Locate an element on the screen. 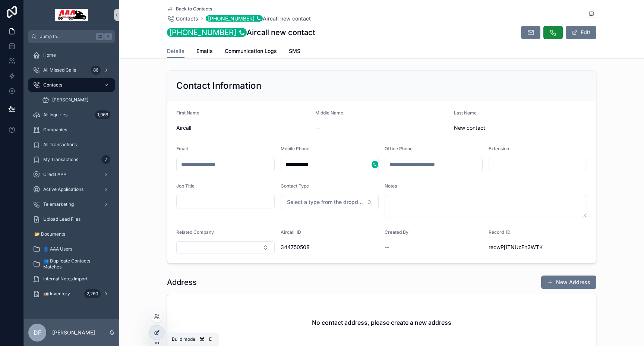 This screenshot has width=644, height=346. a: Home is located at coordinates (72, 55).